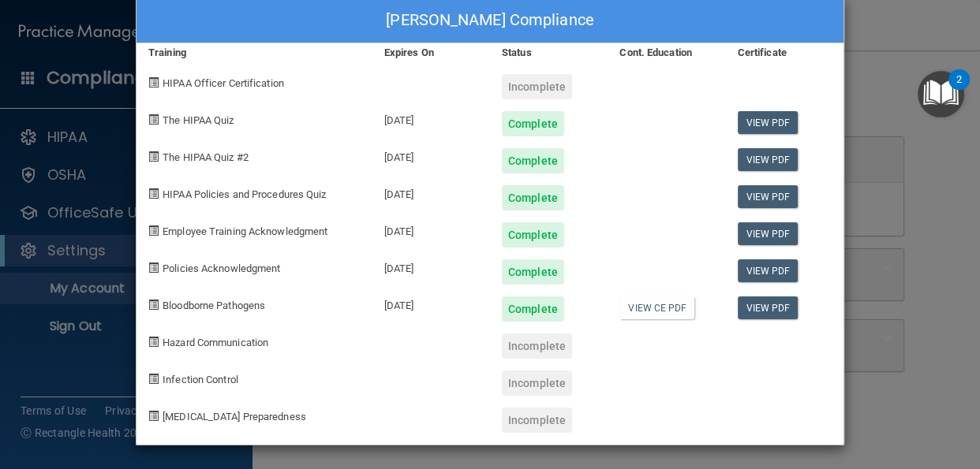 The height and width of the screenshot is (469, 980). What do you see at coordinates (548, 53) in the screenshot?
I see `div: Status` at bounding box center [548, 53].